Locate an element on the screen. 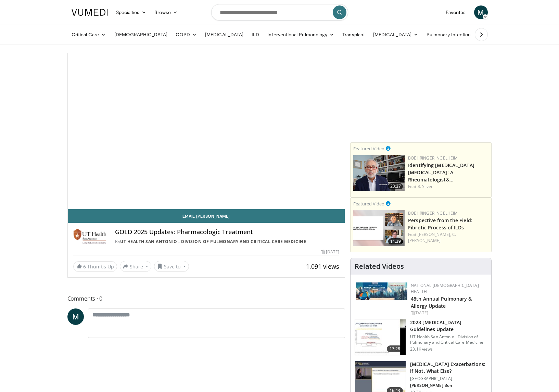 The height and width of the screenshot is (392, 559). a: Interventional Pulmonology is located at coordinates (301, 35).